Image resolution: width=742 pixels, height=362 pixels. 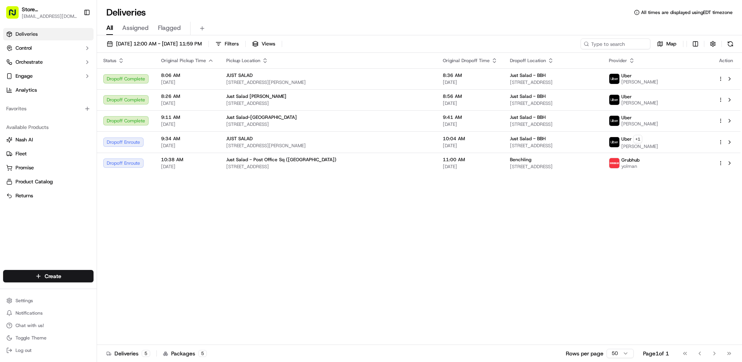 I want to click on a: Nash AI, so click(x=48, y=140).